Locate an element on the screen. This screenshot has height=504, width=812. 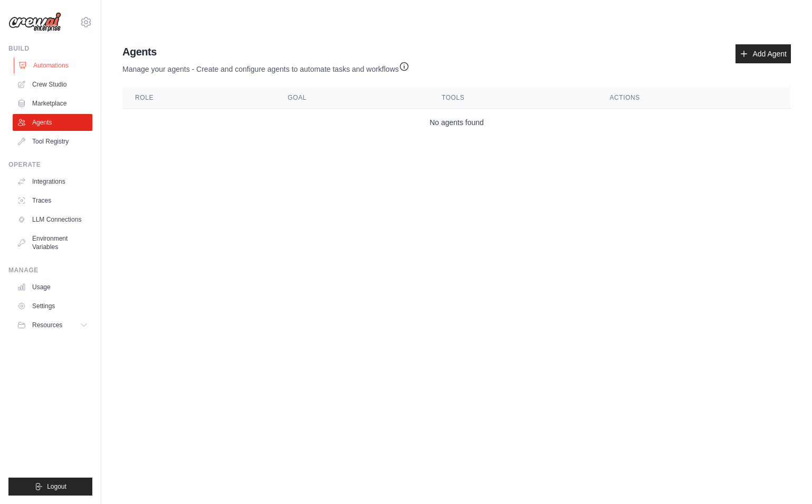
a: Crew Studio is located at coordinates (52, 85).